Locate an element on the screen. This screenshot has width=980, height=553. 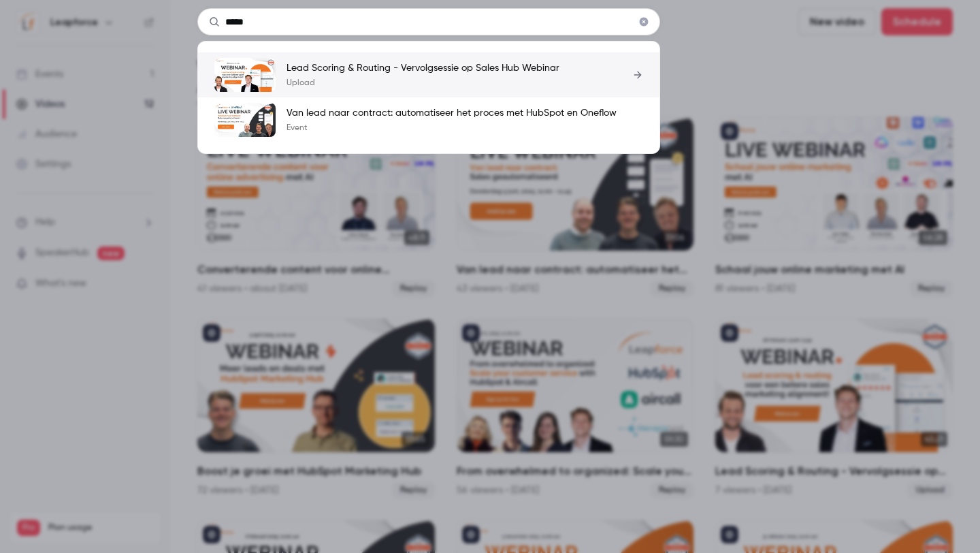
p: Van lead naar contract: automatiseer het proces met HubSpot en Oneflow is located at coordinates (451, 113).